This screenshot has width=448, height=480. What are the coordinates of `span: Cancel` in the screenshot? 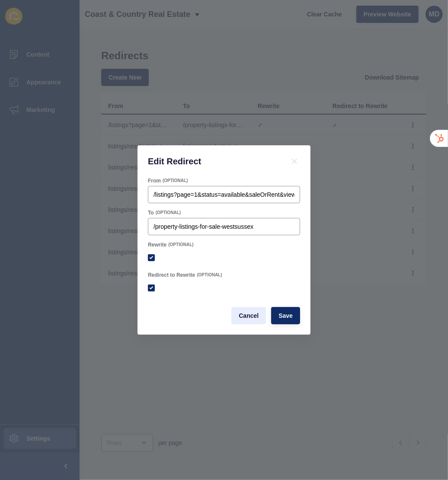 It's located at (249, 315).